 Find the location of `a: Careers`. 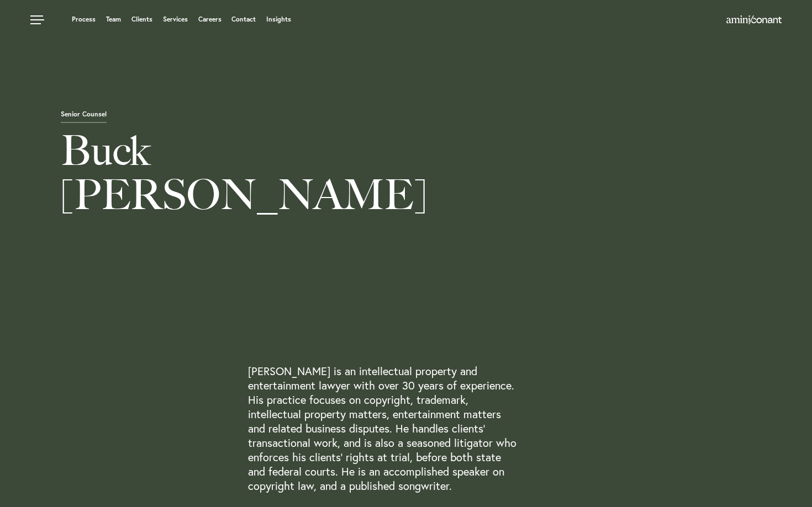

a: Careers is located at coordinates (210, 19).